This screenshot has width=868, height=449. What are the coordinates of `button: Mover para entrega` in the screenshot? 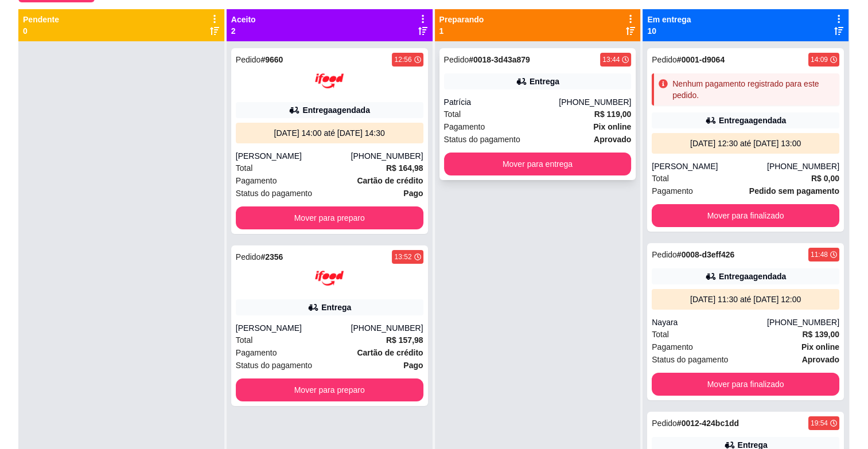 It's located at (538, 164).